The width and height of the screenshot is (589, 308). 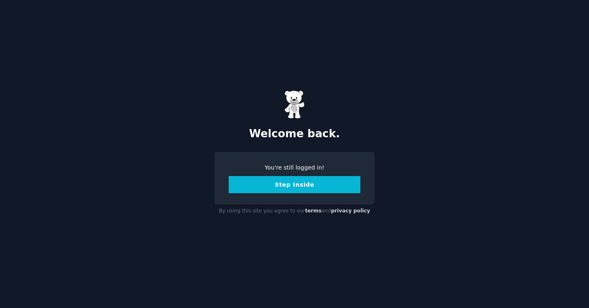 I want to click on a: terms, so click(x=313, y=211).